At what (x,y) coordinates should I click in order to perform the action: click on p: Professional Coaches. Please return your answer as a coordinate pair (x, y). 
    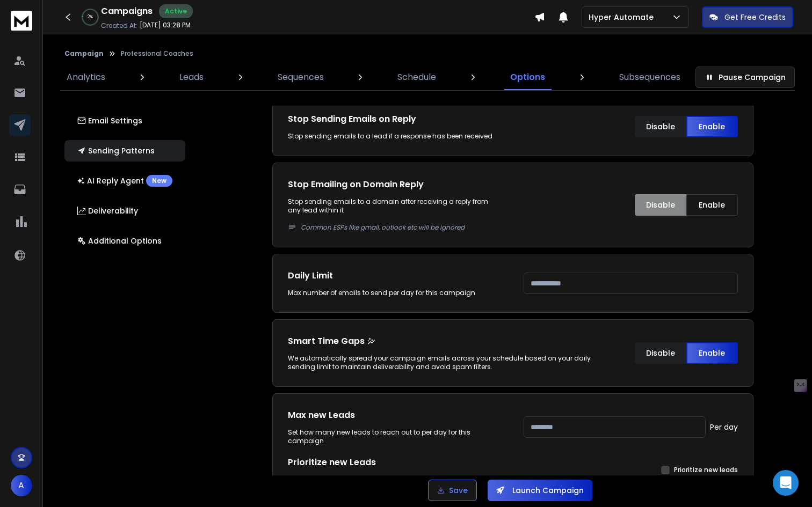
    Looking at the image, I should click on (157, 53).